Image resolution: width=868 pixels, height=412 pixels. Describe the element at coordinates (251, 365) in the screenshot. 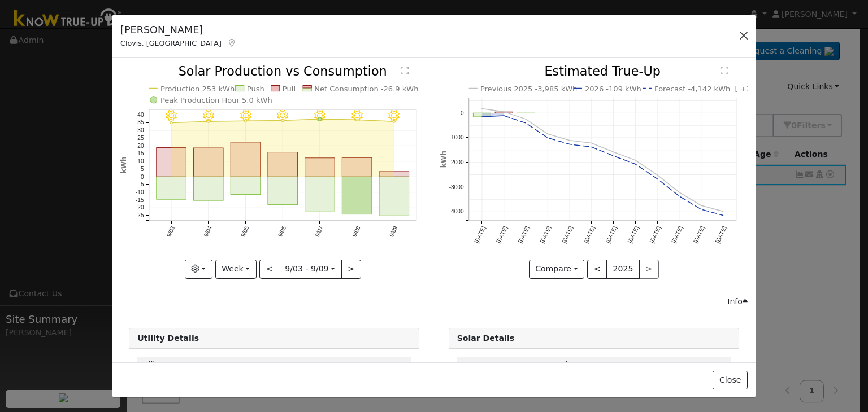

I see `span: ID: 12773310, authorized: 08/03/23` at that location.